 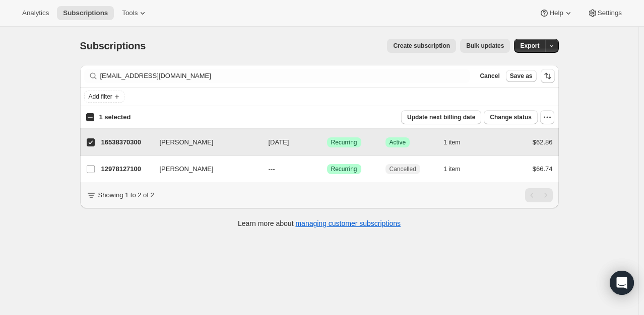 What do you see at coordinates (555, 13) in the screenshot?
I see `button: Help` at bounding box center [555, 13].